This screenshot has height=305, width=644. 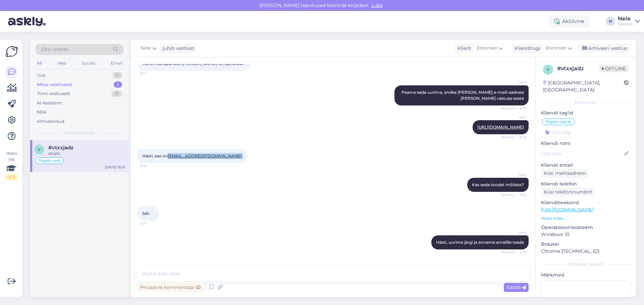 I want to click on span: #vtxxjadz, so click(x=61, y=148).